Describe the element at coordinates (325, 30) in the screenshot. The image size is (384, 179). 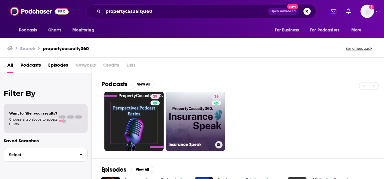
I see `span: For Podcasters` at that location.